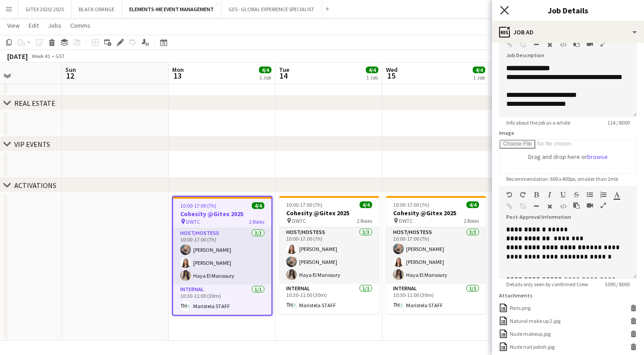 This screenshot has height=355, width=644. I want to click on span: 12, so click(70, 75).